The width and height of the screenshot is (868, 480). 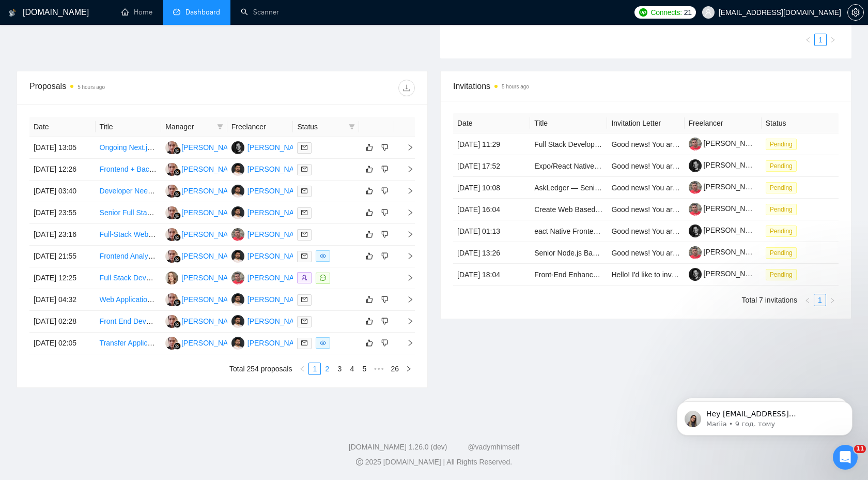 What do you see at coordinates (323, 278) in the screenshot?
I see `span: message` at bounding box center [323, 278].